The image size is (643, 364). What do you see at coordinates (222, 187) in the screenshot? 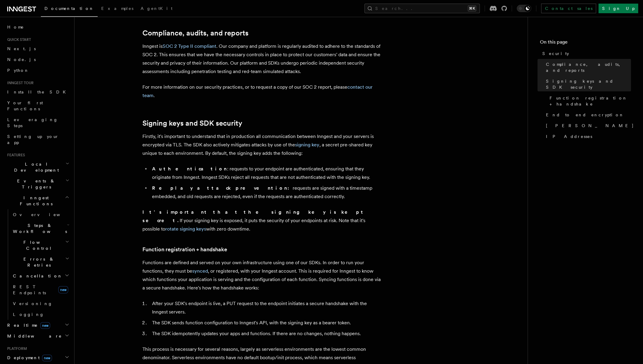
I see `strong: Replay attack prevention:` at bounding box center [222, 187].